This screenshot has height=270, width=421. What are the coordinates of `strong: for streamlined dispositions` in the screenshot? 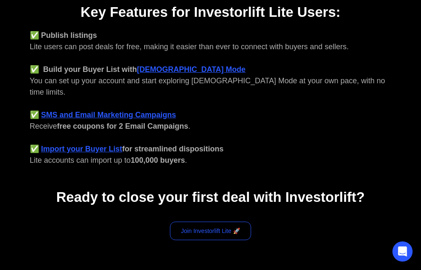 It's located at (173, 149).